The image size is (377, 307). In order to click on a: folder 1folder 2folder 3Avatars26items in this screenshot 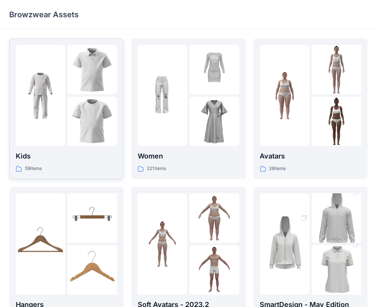, I will do `click(311, 108)`.